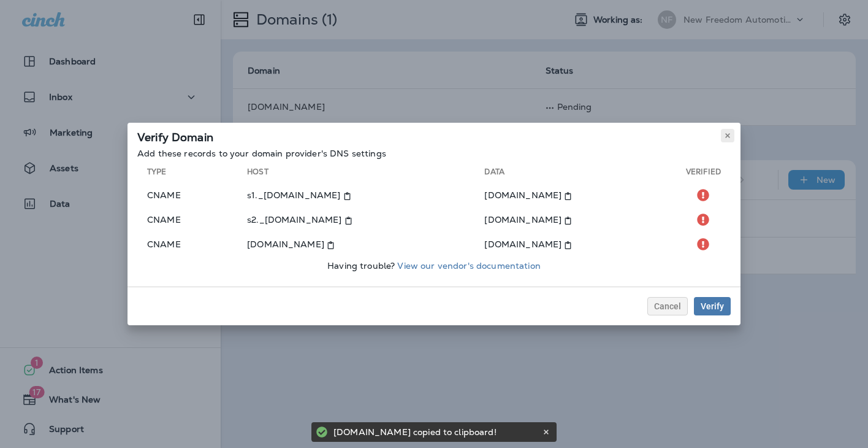 This screenshot has height=448, width=868. Describe the element at coordinates (712, 306) in the screenshot. I see `div: Verify` at that location.